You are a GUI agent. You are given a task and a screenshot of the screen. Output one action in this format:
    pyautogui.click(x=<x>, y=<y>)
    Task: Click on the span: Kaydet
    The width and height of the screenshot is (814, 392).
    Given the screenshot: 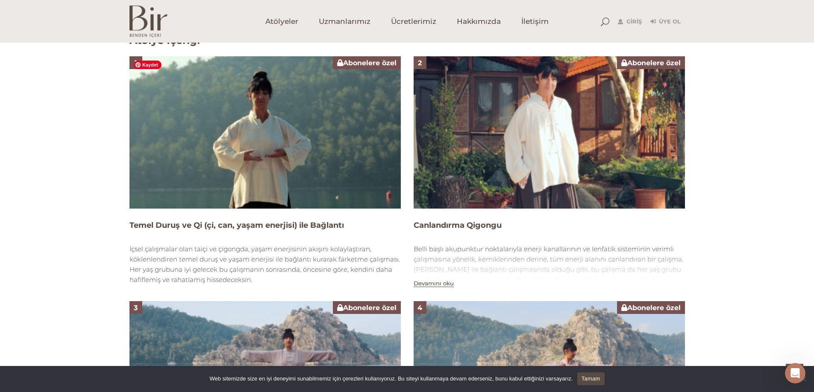 What is the action you would take?
    pyautogui.click(x=147, y=65)
    